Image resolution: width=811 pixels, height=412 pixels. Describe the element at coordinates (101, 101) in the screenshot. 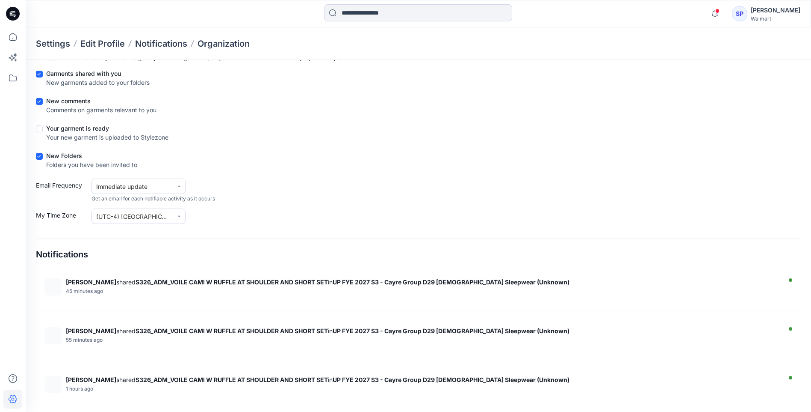

I see `div: New comments` at that location.